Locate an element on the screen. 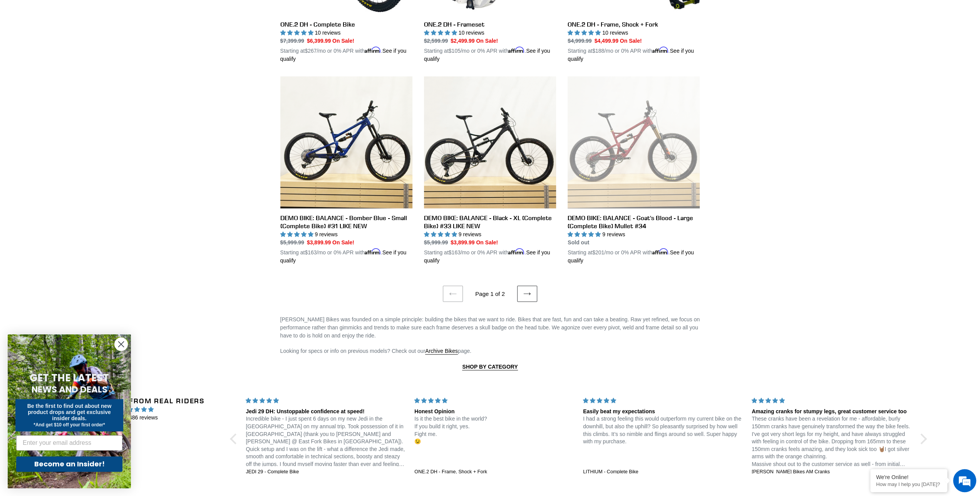  span: GET THE LATEST is located at coordinates (69, 378).